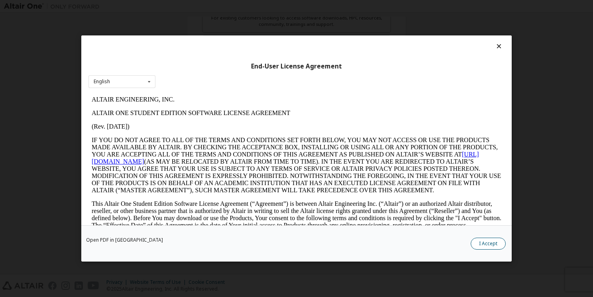  What do you see at coordinates (208, 73) in the screenshot?
I see `p: IF YOU DO NOT AGREE TO ALL OF THE TERMS AND CONDITIONS SET FORTH BELOW, YOU MAY NOT ACCESS OR USE...` at bounding box center [208, 73].